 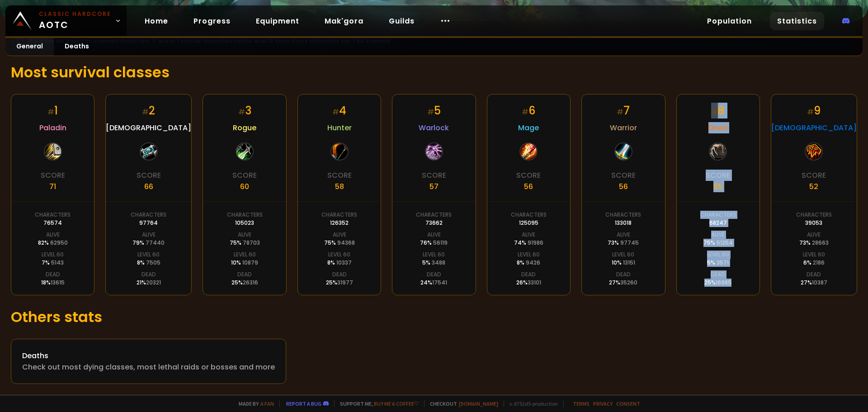 I want to click on span: Warlock, so click(x=434, y=127).